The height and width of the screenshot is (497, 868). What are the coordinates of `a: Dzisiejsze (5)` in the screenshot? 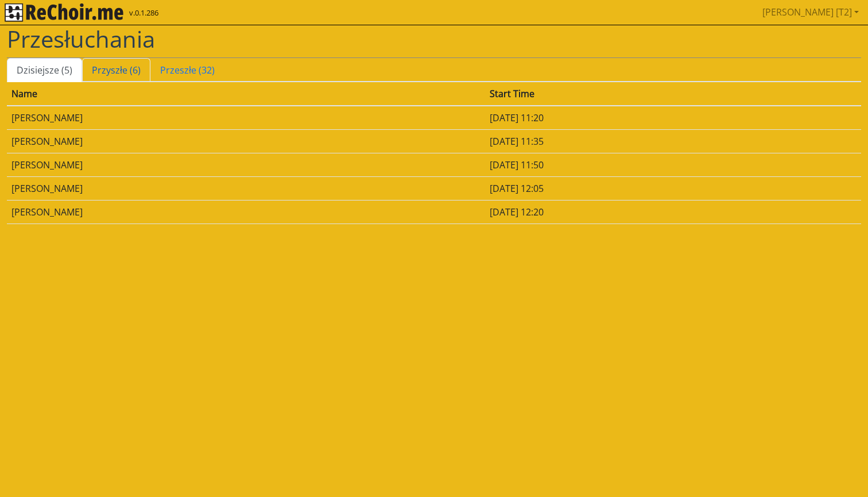 It's located at (44, 70).